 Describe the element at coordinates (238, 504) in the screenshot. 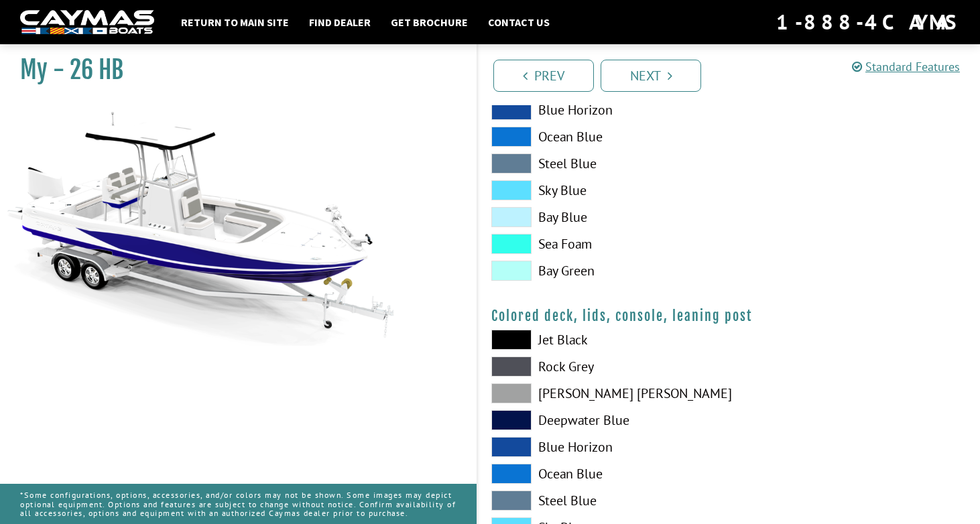

I see `p: *Some configurations, options, accessories, and/or colors may not be shown. Some images may depic...` at that location.